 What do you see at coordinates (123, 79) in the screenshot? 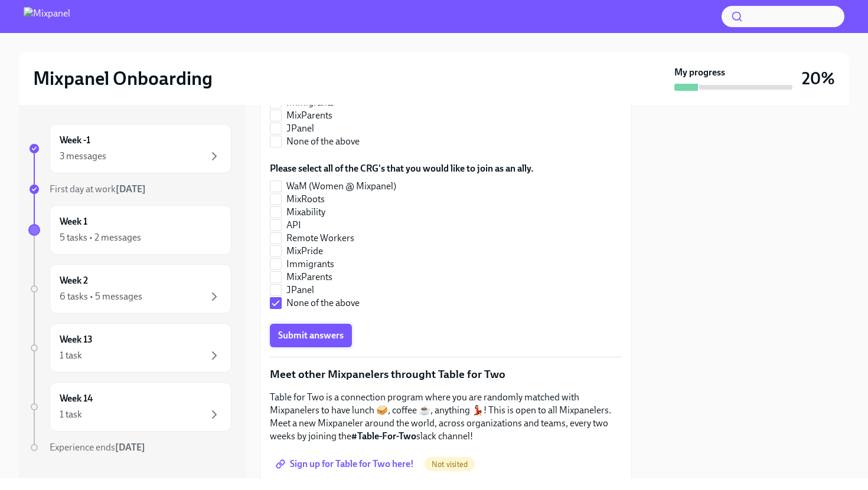
I see `h2: Mixpanel Onboarding` at bounding box center [123, 79].